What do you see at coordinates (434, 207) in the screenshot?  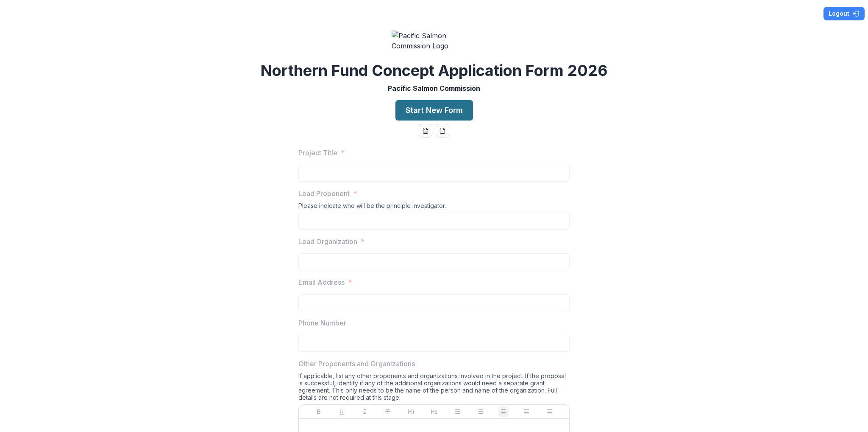 I see `div: Please indicate who will be the principle investigator.` at bounding box center [434, 207].